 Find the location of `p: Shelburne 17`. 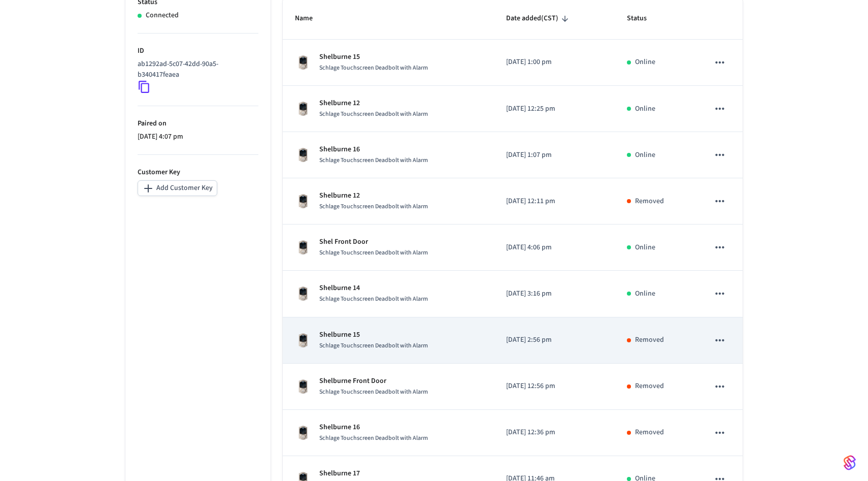

p: Shelburne 17 is located at coordinates (373, 473).